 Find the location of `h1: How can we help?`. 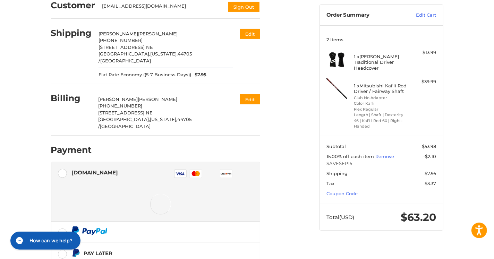

h1: How can we help? is located at coordinates (44, 11).